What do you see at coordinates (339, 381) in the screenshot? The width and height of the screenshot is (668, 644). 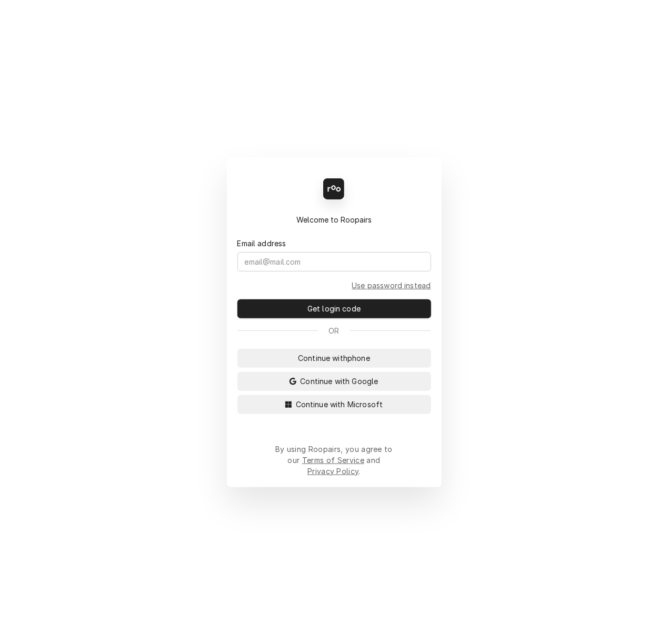 I see `span: Continue with Google` at bounding box center [339, 381].